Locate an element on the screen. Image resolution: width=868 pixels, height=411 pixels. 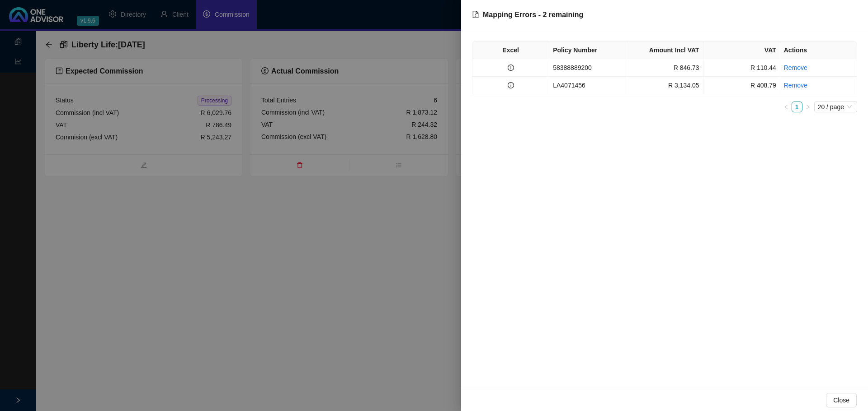
div: Page Size is located at coordinates (835, 107).